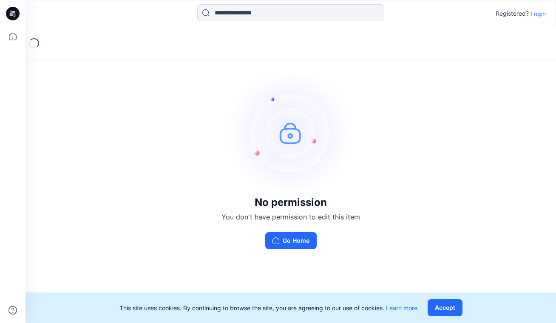  Describe the element at coordinates (538, 14) in the screenshot. I see `p: Login` at that location.